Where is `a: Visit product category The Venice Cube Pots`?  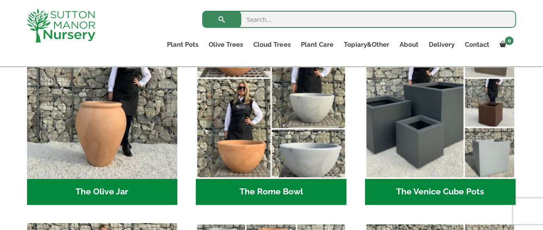 a: Visit product category The Venice Cube Pots is located at coordinates (440, 117).